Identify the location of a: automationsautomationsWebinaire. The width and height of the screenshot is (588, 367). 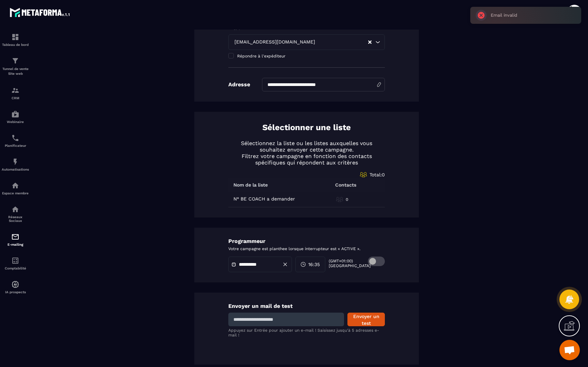
(16, 117).